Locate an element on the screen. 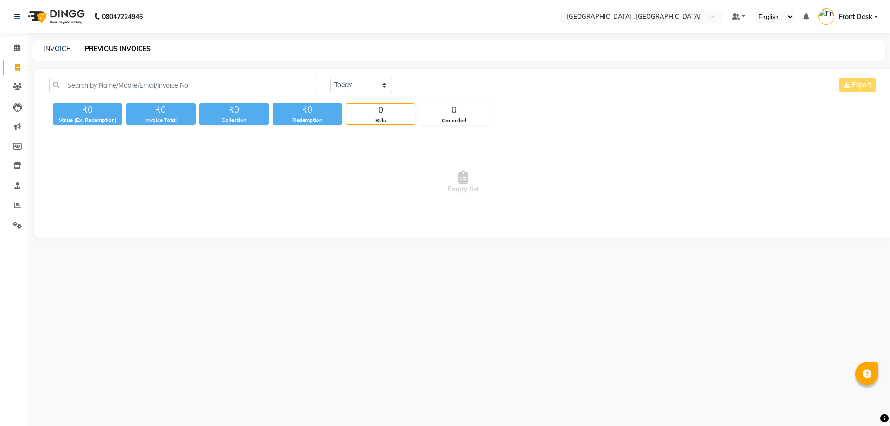  div: Bills is located at coordinates (380, 120).